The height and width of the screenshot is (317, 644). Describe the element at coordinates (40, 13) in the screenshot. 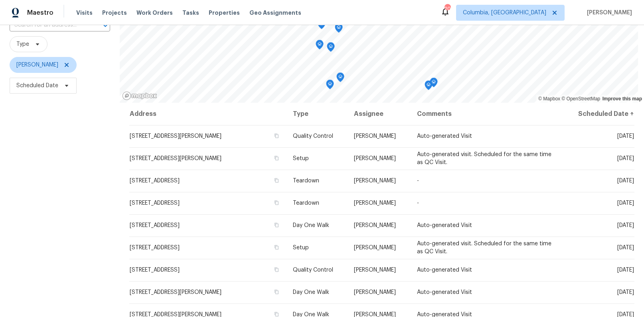

I see `span: Maestro` at that location.